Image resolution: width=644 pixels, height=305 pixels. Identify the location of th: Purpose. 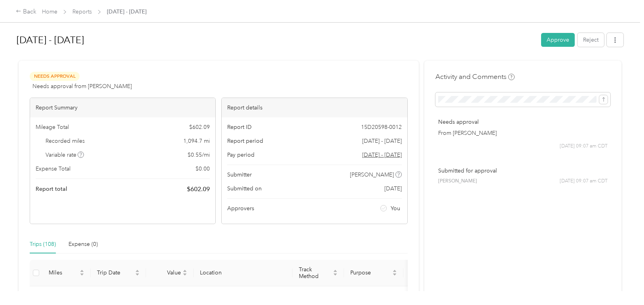
(374, 273).